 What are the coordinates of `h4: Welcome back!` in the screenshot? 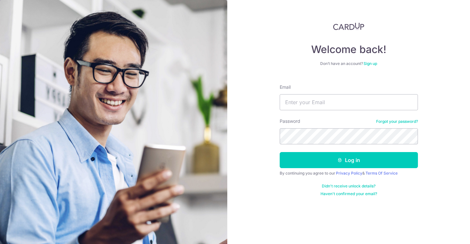 It's located at (349, 49).